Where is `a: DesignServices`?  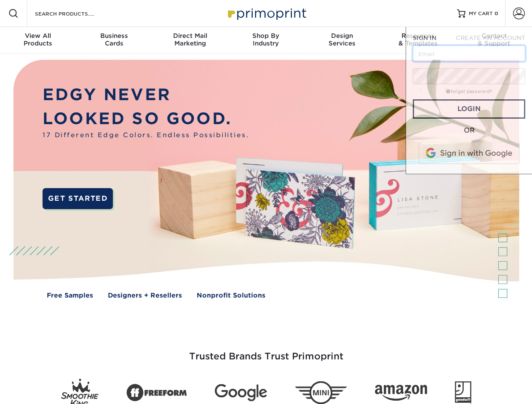
a: DesignServices is located at coordinates (342, 40).